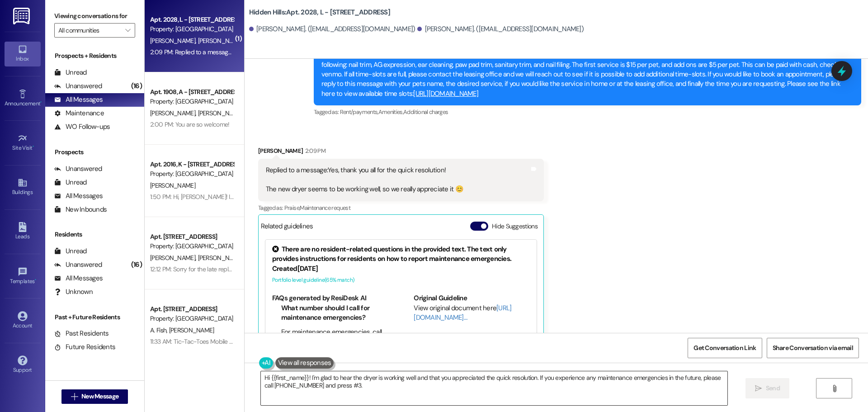  Describe the element at coordinates (79, 113) in the screenshot. I see `div: Maintenance` at that location.